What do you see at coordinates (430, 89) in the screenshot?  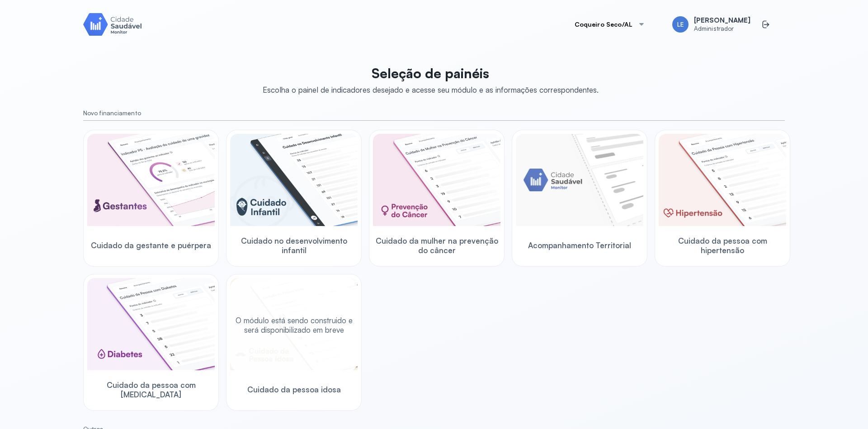 I see `div: Escolha o painel de indicadores desejado e acesse seu módulo e as informações correspondentes.` at bounding box center [430, 89].